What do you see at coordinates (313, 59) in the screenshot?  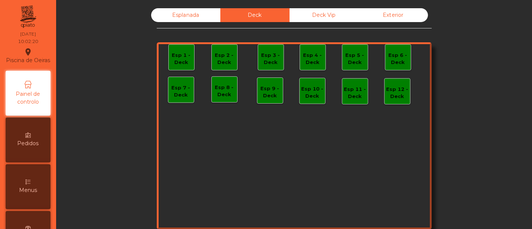 I see `div: Esp 4 - Deck` at bounding box center [313, 59].